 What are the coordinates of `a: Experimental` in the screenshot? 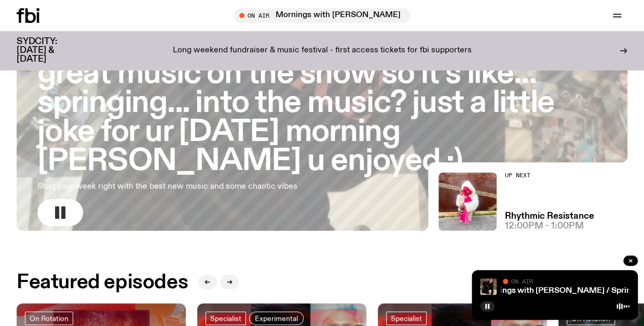 It's located at (276, 319).